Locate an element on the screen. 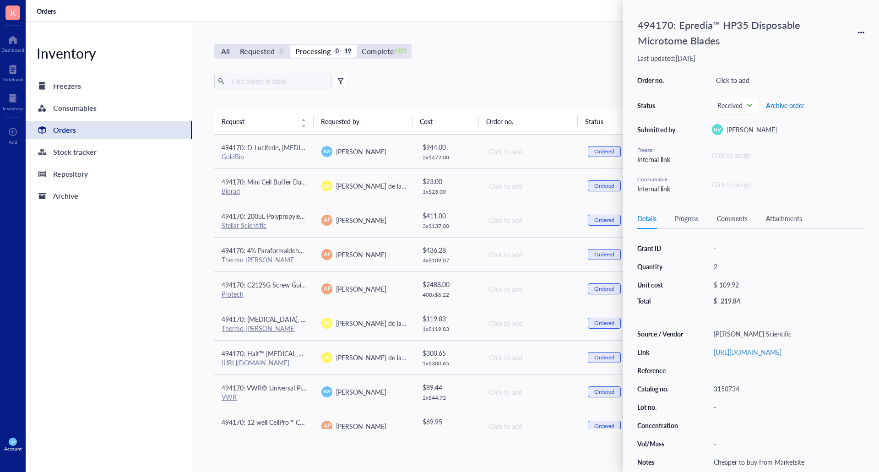 This screenshot has height=472, width=879. div: 1 x $ 23.00 is located at coordinates (448, 192).